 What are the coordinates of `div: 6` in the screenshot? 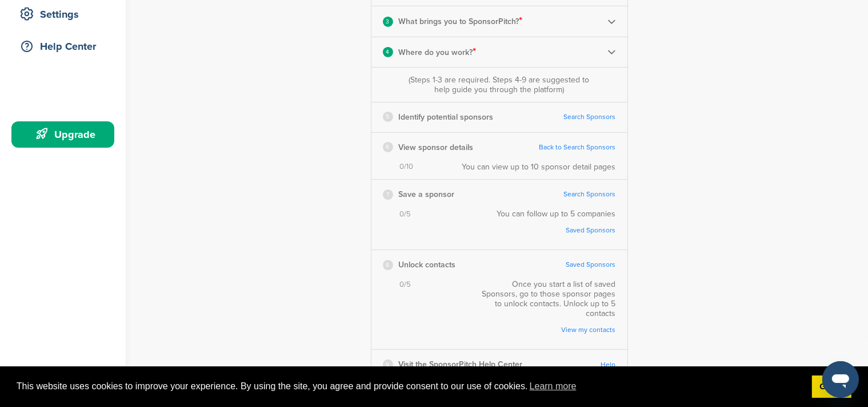 It's located at (388, 147).